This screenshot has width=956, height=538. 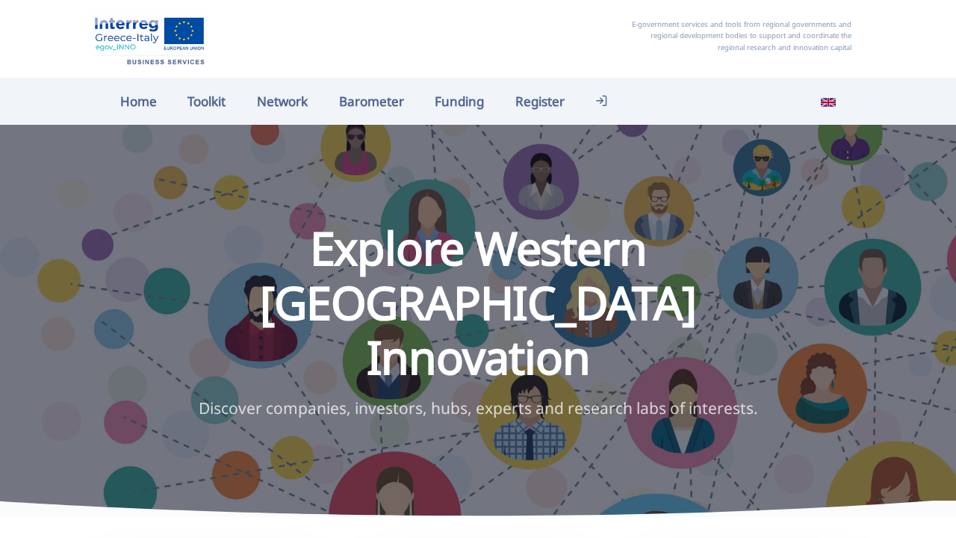 What do you see at coordinates (459, 101) in the screenshot?
I see `a: Funding` at bounding box center [459, 101].